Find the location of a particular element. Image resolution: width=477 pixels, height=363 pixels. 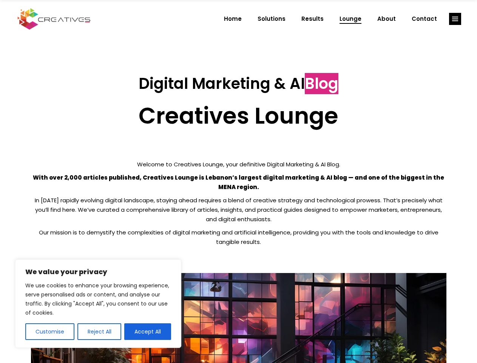

span: Home is located at coordinates (233, 19).